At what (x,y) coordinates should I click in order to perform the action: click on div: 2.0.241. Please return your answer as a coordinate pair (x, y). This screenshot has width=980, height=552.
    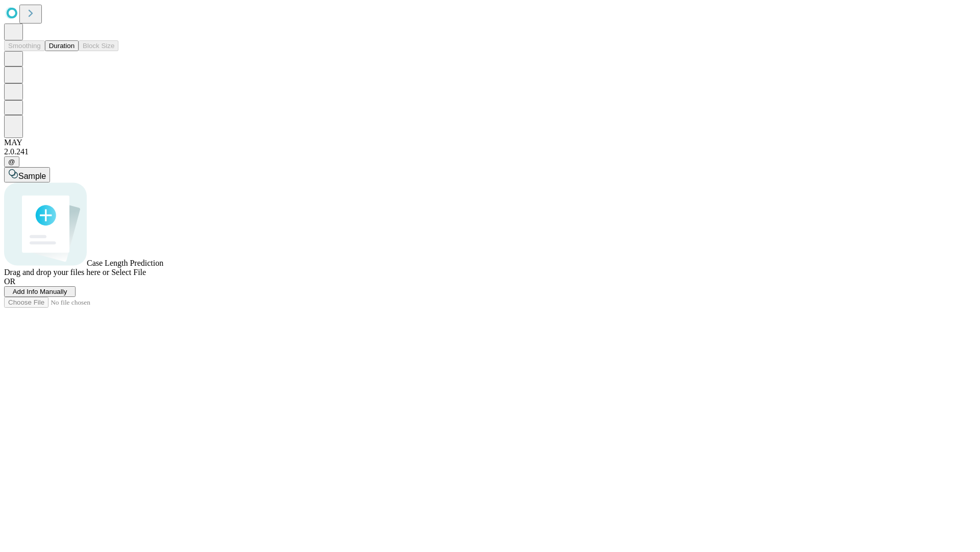
    Looking at the image, I should click on (490, 152).